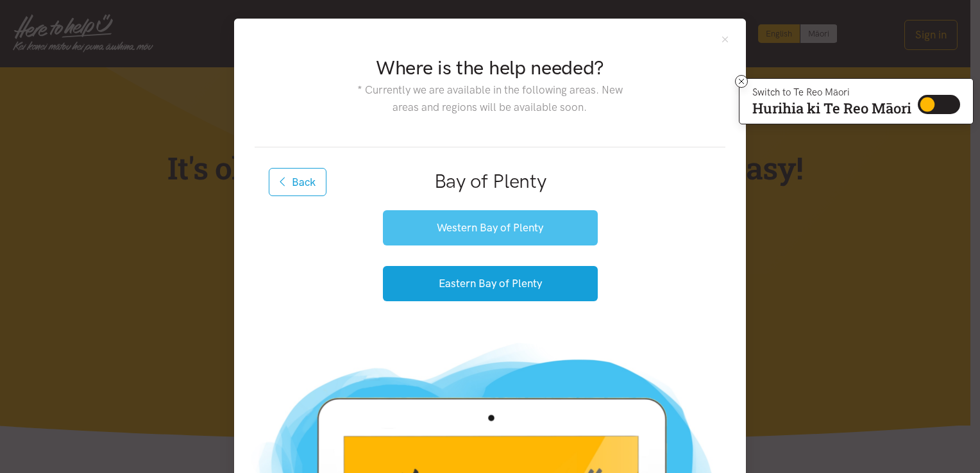  I want to click on button: Back, so click(297, 182).